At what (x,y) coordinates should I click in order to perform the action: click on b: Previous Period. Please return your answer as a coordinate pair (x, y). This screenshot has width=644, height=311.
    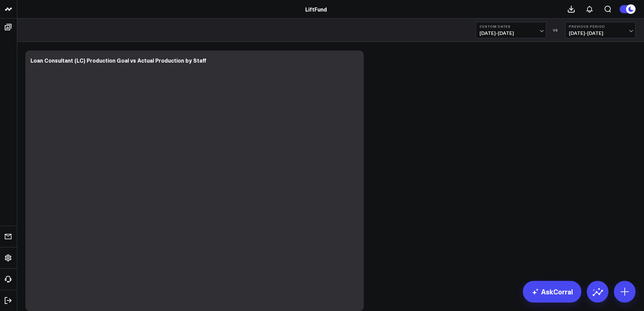
    Looking at the image, I should click on (600, 26).